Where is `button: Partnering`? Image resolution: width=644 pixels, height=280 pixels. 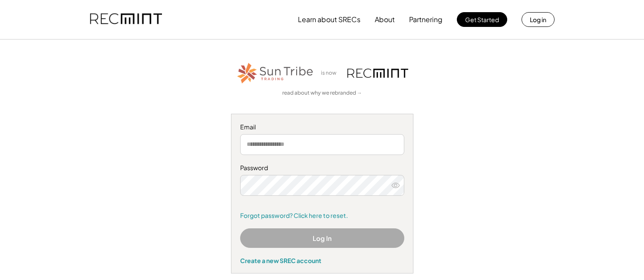 button: Partnering is located at coordinates (426, 20).